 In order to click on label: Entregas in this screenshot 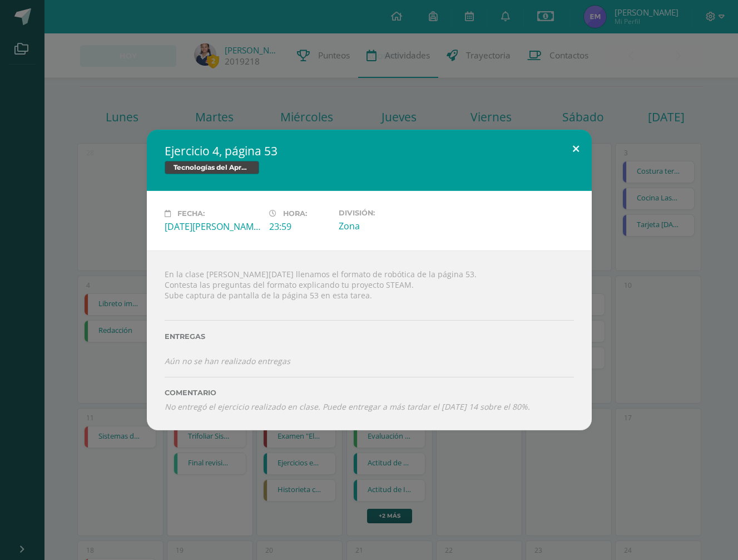, I will do `click(370, 336)`.